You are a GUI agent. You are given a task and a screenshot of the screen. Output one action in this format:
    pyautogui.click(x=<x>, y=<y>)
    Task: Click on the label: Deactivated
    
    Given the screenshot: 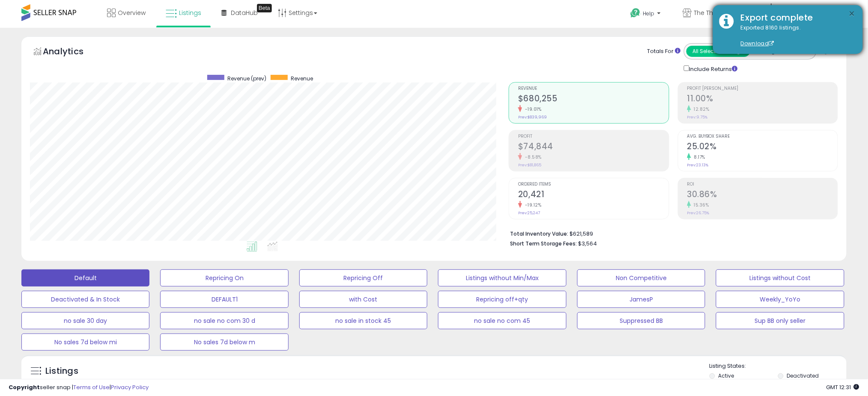 What is the action you would take?
    pyautogui.click(x=803, y=376)
    